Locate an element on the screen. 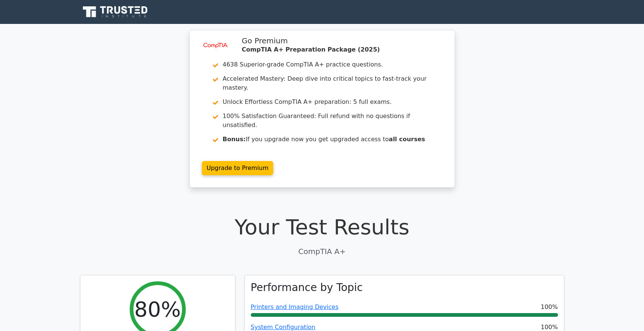  h2: 80% is located at coordinates (157, 309).